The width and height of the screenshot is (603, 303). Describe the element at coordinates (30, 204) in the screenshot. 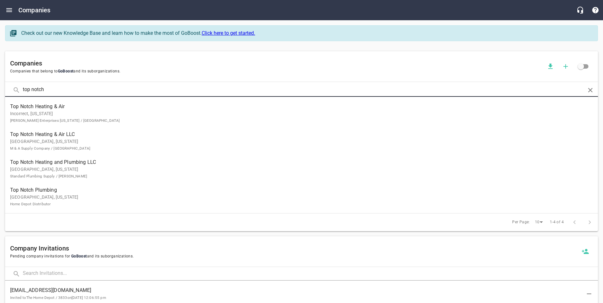

I see `small: Home Depot Distributor` at that location.